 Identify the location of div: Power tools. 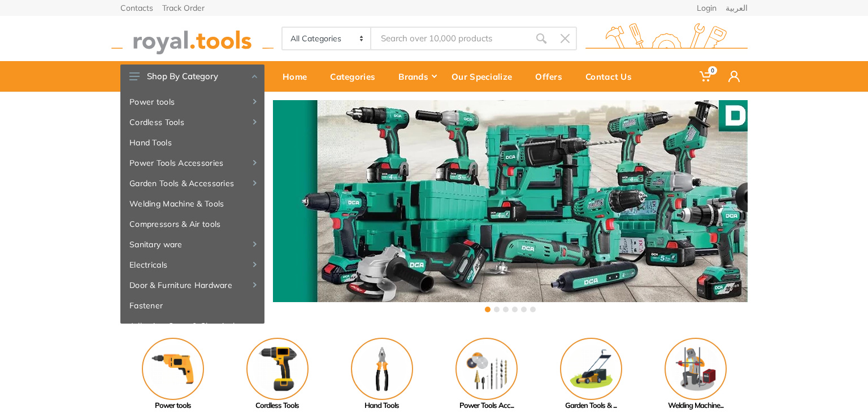
(172, 406).